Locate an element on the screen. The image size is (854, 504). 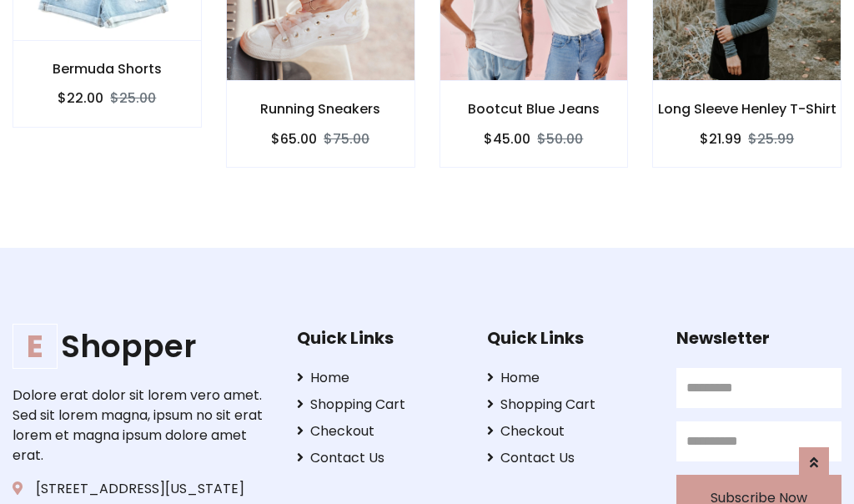
a: EShopper is located at coordinates (142, 346).